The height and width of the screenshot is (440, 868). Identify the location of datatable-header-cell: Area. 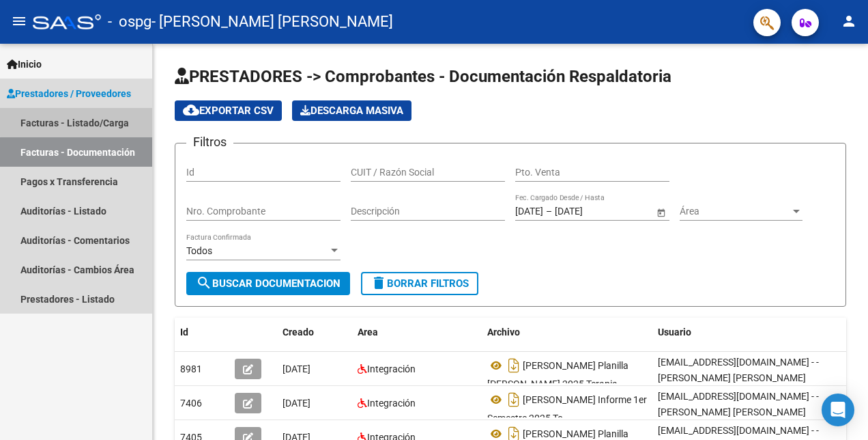
(417, 332).